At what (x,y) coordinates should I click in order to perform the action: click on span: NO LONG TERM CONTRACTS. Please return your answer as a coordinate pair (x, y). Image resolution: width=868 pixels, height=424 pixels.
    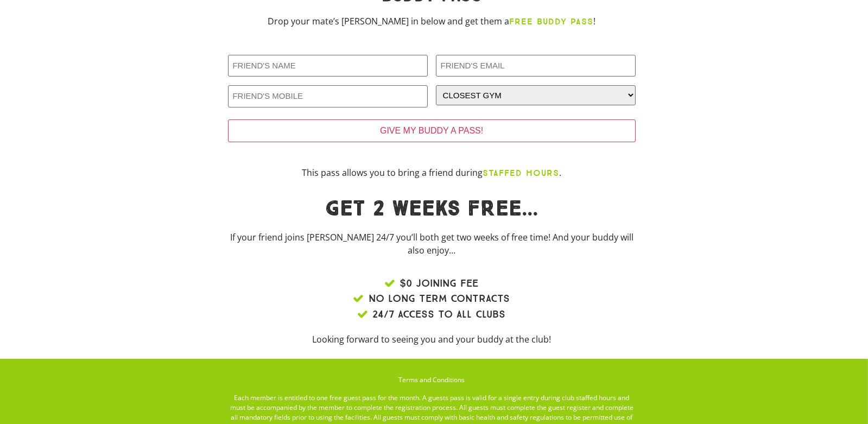
    Looking at the image, I should click on (437, 298).